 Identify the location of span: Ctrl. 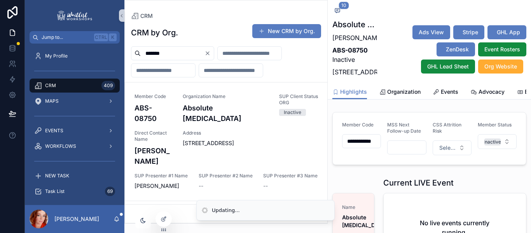
(101, 37).